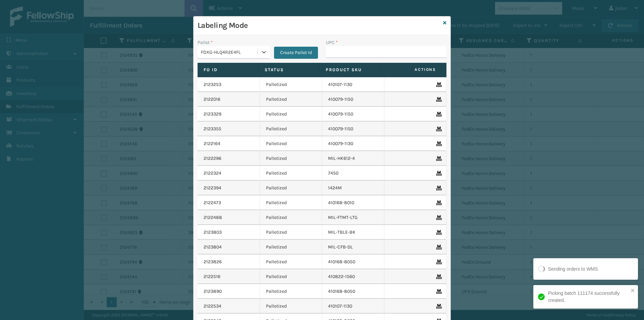 The width and height of the screenshot is (644, 320). Describe the element at coordinates (353, 159) in the screenshot. I see `td: MIL-HK612-4` at that location.